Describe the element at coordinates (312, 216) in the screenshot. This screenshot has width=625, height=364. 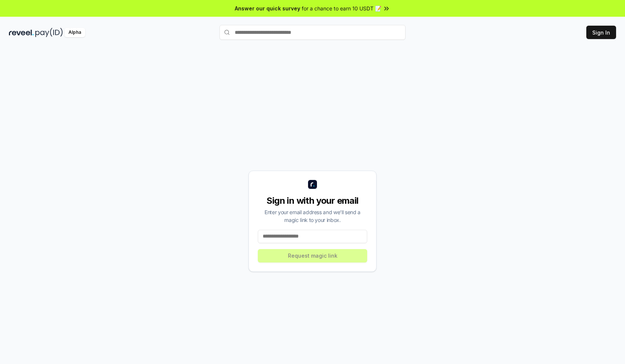
I see `div: Enter your email address and we’ll send a magic link to your inbox.` at that location.